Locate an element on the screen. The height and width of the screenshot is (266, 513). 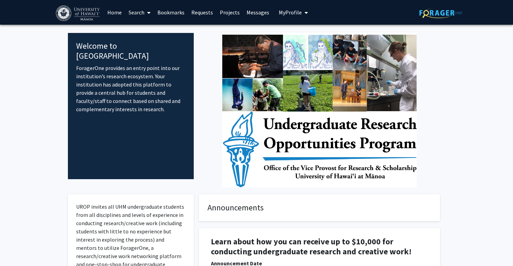
img: ForagerOne Logo is located at coordinates (440, 13).